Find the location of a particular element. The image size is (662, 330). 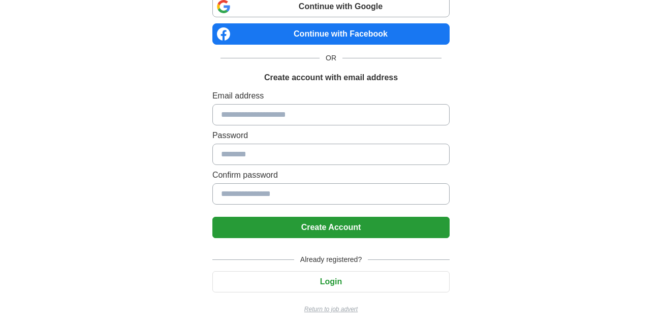

span: OR is located at coordinates (331, 58).